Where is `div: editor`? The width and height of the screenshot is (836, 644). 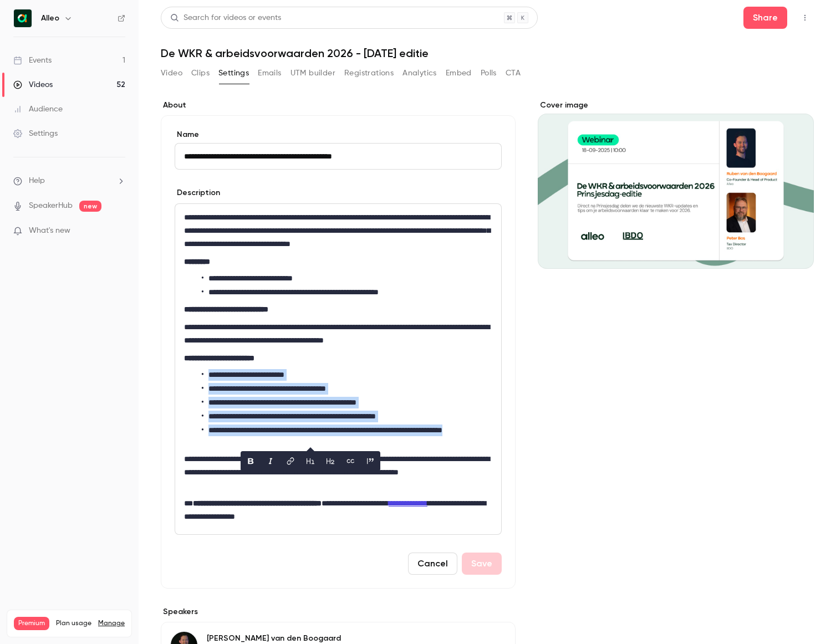
div: editor is located at coordinates (338, 369).